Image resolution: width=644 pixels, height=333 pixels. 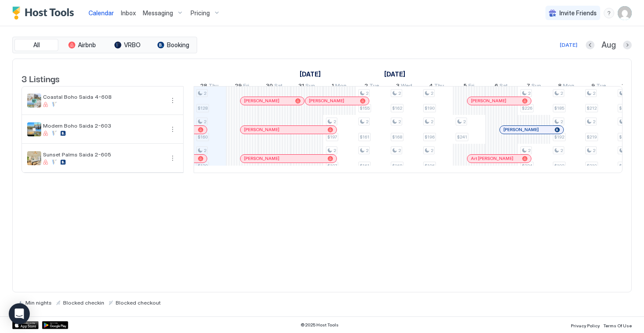 I want to click on span: All, so click(x=36, y=45).